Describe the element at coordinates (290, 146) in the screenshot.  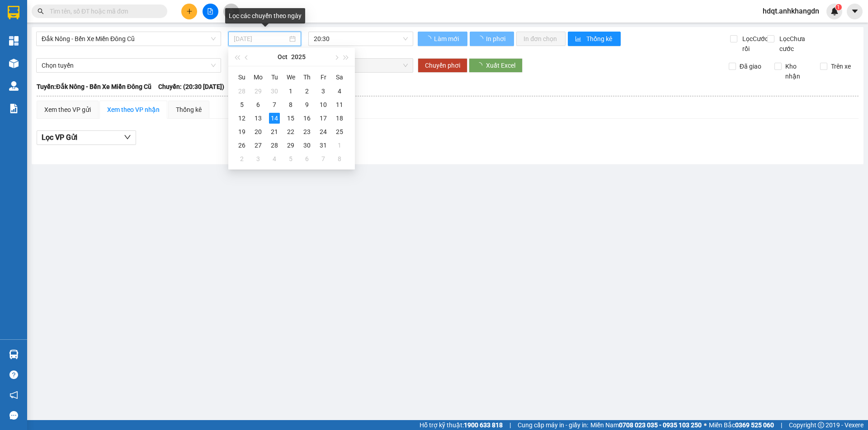
I see `td: 2025-10-29` at that location.